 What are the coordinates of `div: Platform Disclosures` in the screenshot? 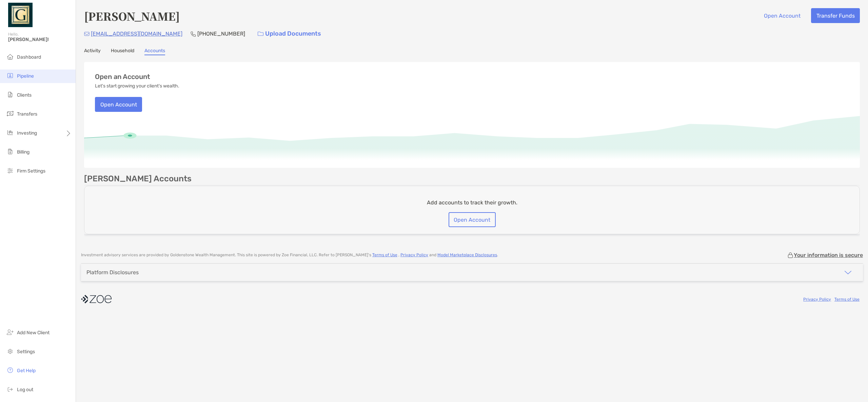 It's located at (112, 272).